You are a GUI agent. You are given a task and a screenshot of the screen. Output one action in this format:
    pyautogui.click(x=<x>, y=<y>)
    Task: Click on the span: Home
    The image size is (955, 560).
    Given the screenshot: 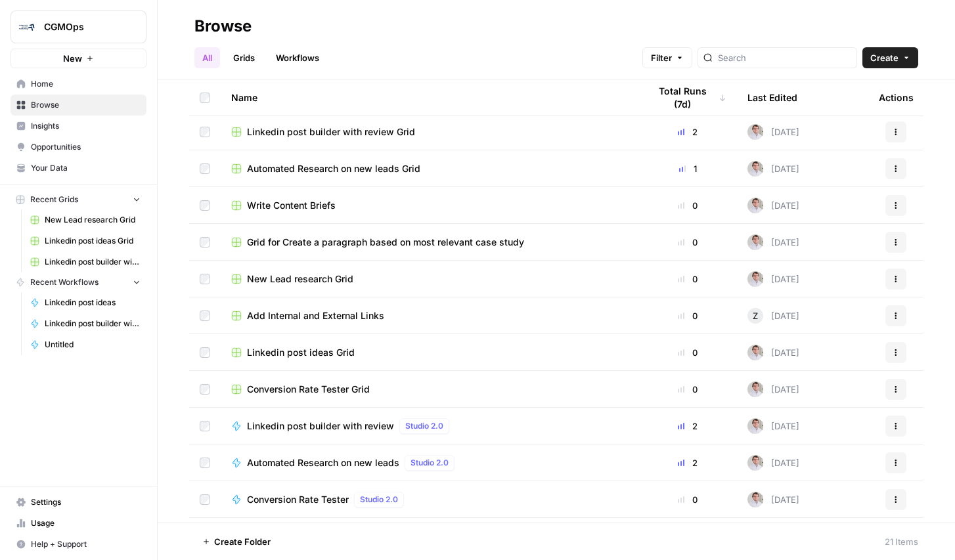 What is the action you would take?
    pyautogui.click(x=86, y=84)
    